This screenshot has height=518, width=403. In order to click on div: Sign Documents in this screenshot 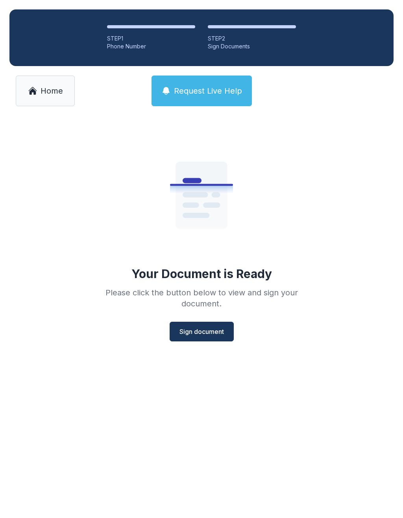, I will do `click(252, 46)`.